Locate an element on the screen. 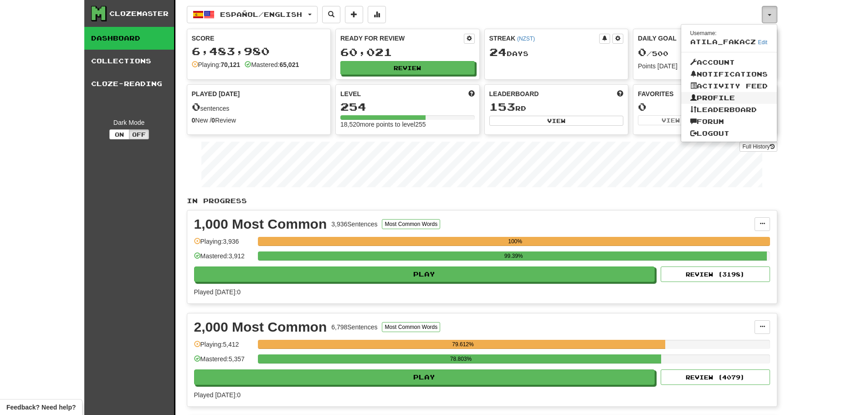  a: Cloze-Reading is located at coordinates (129, 84).